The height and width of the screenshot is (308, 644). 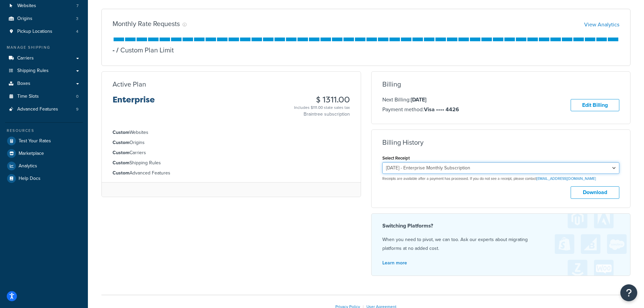 I want to click on p: When you need to pivot, we can too. Ask our experts about migrating platforms at no added cost., so click(x=501, y=244).